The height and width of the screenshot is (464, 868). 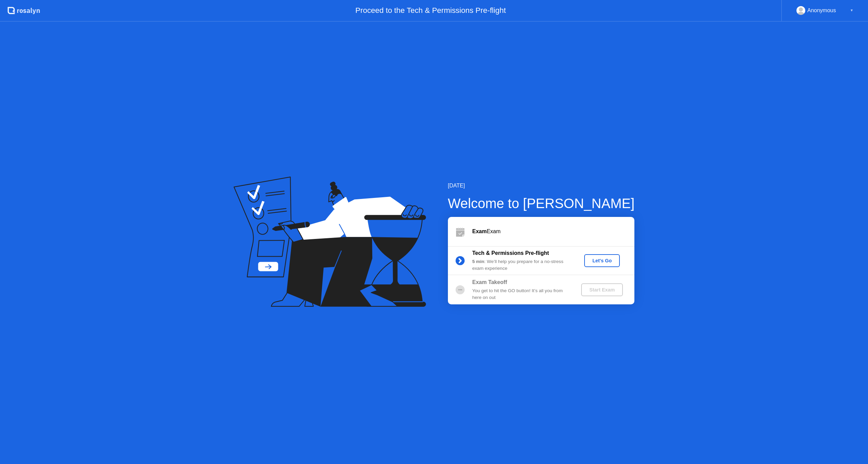 I want to click on div: Exam, so click(x=554, y=232).